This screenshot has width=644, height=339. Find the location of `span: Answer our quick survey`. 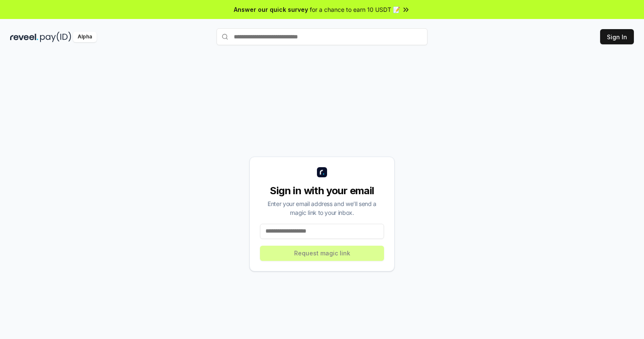

span: Answer our quick survey is located at coordinates (271, 9).